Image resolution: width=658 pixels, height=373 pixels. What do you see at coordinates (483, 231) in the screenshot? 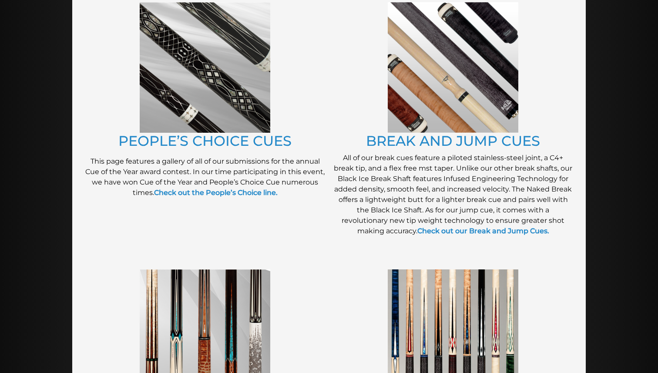
I see `strong: Check out our Break and Jump Cues.` at bounding box center [483, 231].